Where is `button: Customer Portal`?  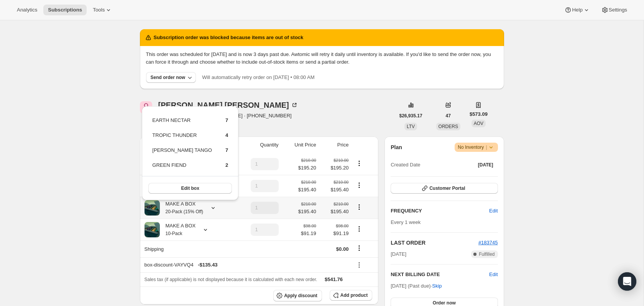 button: Customer Portal is located at coordinates (444, 188).